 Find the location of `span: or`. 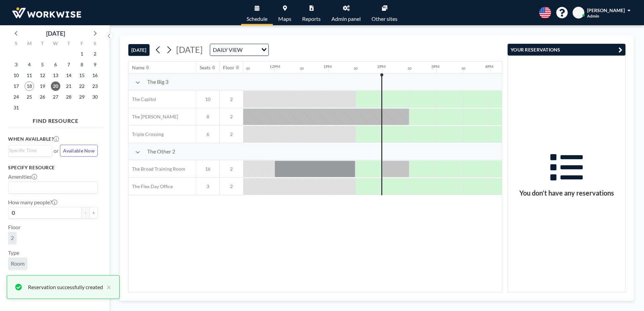

span: or is located at coordinates (56, 151).